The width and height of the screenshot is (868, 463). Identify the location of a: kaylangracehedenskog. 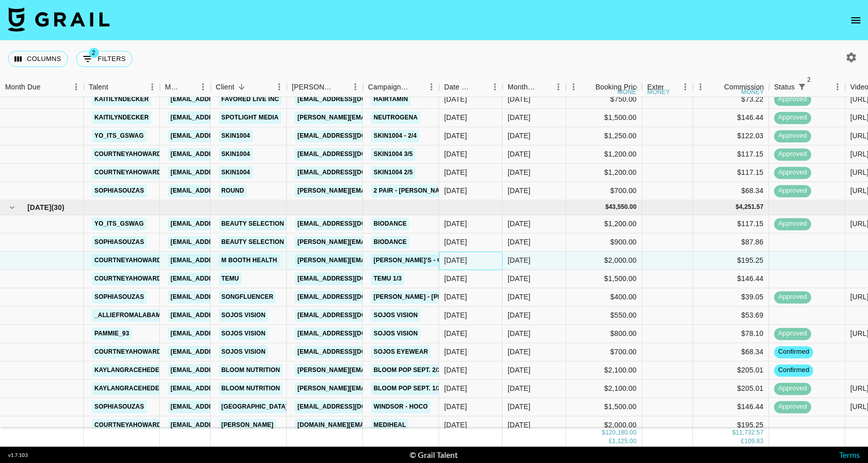
(138, 388).